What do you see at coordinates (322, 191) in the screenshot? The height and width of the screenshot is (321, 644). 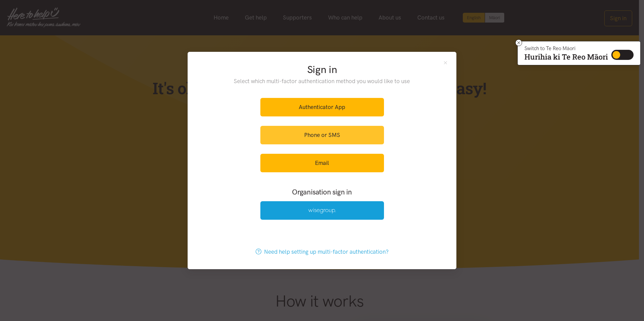 I see `h3: Organisation sign in` at bounding box center [322, 191].